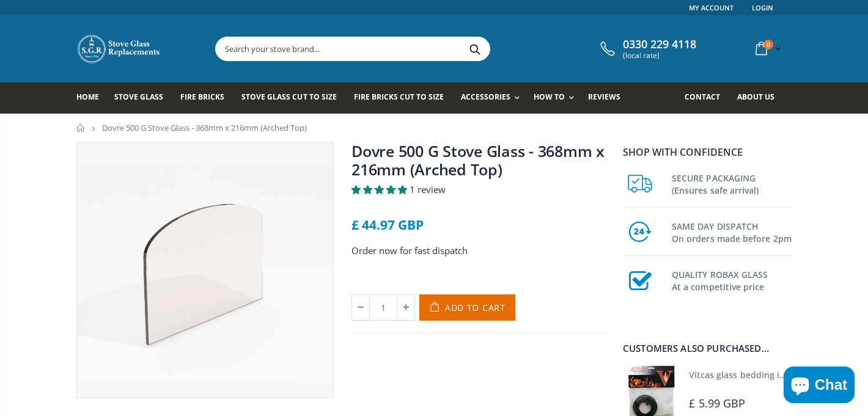 The width and height of the screenshot is (868, 416). I want to click on h3: SECURE PACKAGING (Ensures safe arrival), so click(731, 183).